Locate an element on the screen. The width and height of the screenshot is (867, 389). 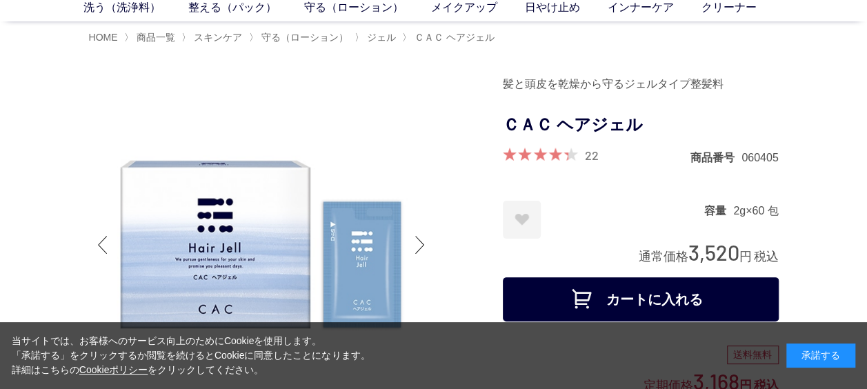
div: 当サイトでは、お客様へのサービス向上のためにCookieを使用します。 「承諾する」をクリックするか閲覧を続けるとCookieに同意したことになります。 詳細はこちらの をクリックしてください。 is located at coordinates (191, 355).